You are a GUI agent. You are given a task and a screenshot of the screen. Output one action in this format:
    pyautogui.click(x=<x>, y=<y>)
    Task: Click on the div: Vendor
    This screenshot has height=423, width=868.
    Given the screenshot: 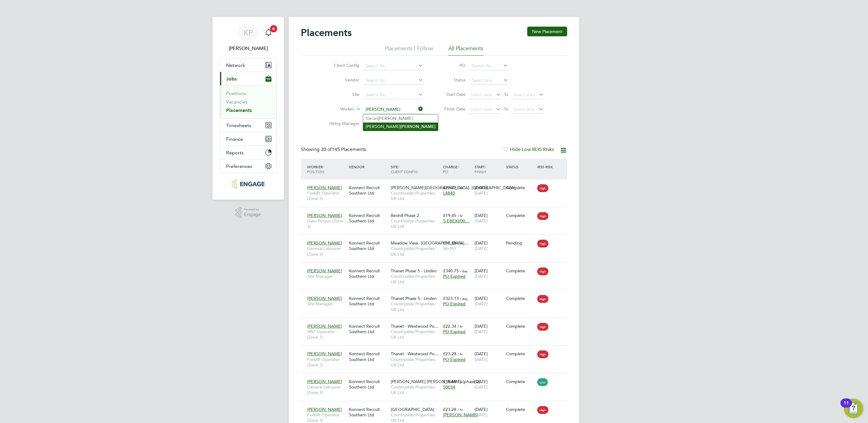 What is the action you would take?
    pyautogui.click(x=368, y=167)
    